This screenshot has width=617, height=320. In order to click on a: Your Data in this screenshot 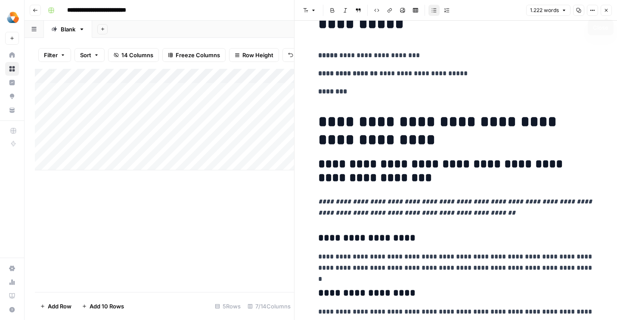, I will do `click(12, 110)`.